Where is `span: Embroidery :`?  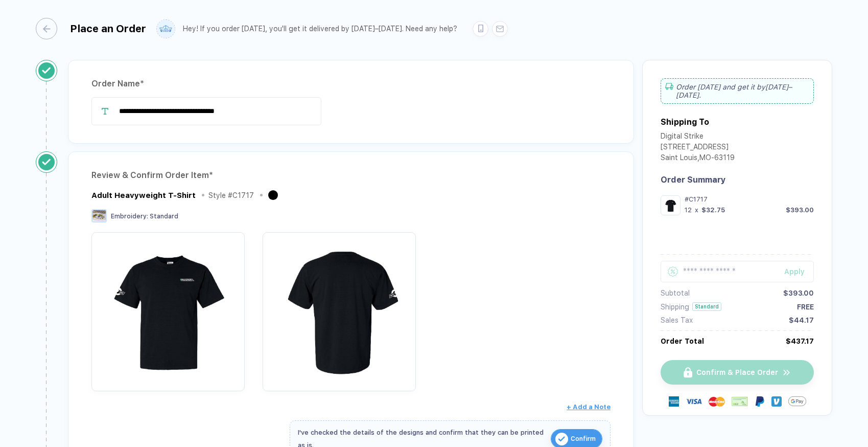
span: Embroidery : is located at coordinates (129, 217).